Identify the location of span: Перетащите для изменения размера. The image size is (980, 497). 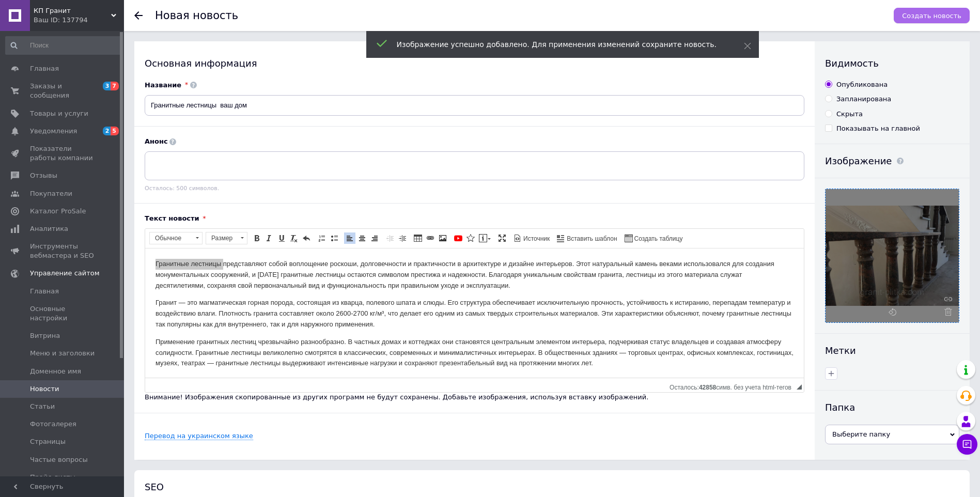
(799, 387).